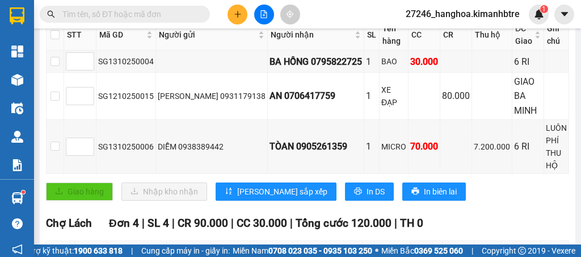 The height and width of the screenshot is (257, 581). Describe the element at coordinates (121, 35) in the screenshot. I see `span: Mã GD` at that location.